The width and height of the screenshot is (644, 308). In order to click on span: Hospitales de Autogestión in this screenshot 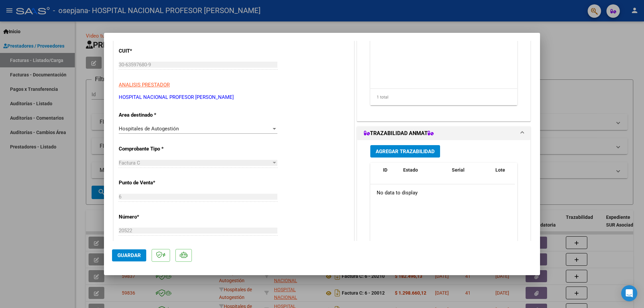, I will do `click(149, 128)`.